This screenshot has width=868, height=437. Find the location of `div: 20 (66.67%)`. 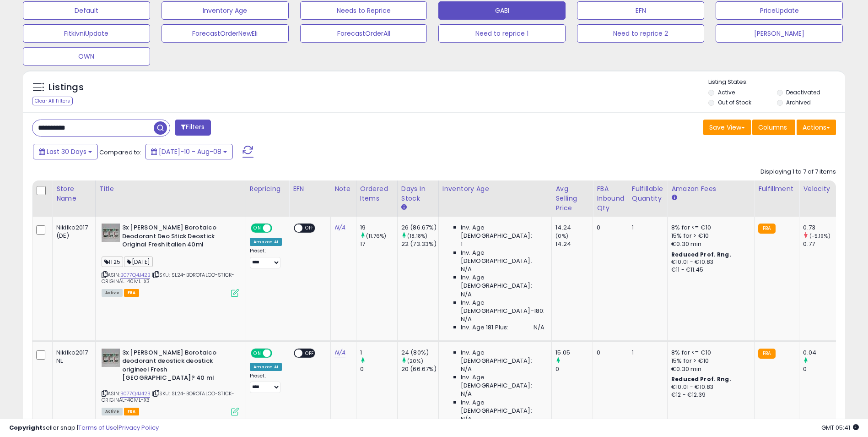

div: 20 (66.67%) is located at coordinates (420, 369).